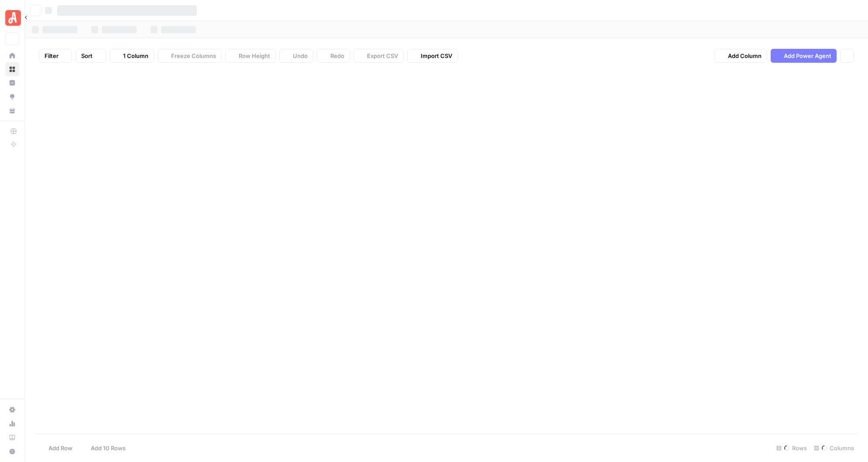  What do you see at coordinates (87, 56) in the screenshot?
I see `span: Sort` at bounding box center [87, 56].